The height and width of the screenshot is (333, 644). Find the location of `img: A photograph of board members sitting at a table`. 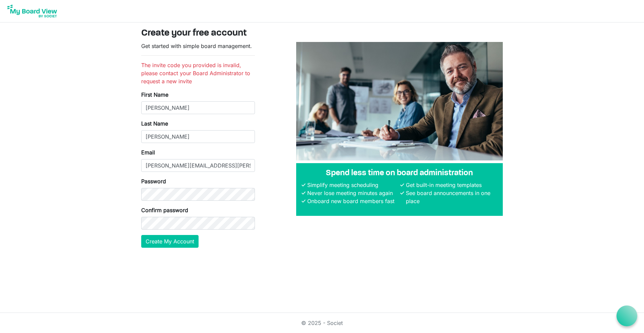

img: A photograph of board members sitting at a table is located at coordinates (399, 101).